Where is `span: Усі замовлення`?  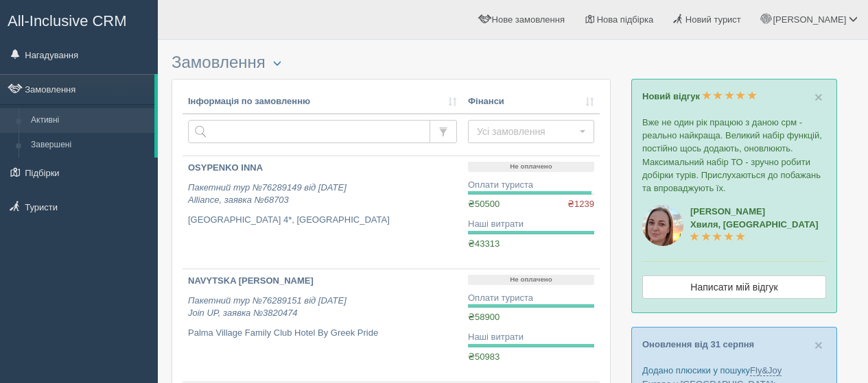
span: Усі замовлення is located at coordinates (526, 132).